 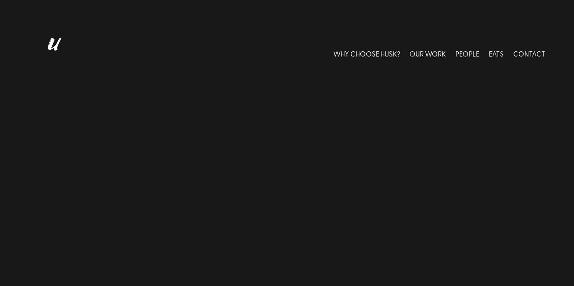 I want to click on a: EATS, so click(x=496, y=53).